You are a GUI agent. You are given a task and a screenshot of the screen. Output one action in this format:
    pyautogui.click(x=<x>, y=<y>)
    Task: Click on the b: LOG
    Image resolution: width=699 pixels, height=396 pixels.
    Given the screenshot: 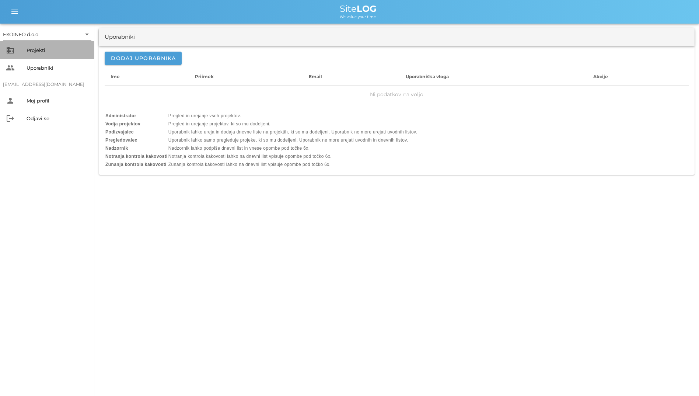 What is the action you would take?
    pyautogui.click(x=367, y=8)
    